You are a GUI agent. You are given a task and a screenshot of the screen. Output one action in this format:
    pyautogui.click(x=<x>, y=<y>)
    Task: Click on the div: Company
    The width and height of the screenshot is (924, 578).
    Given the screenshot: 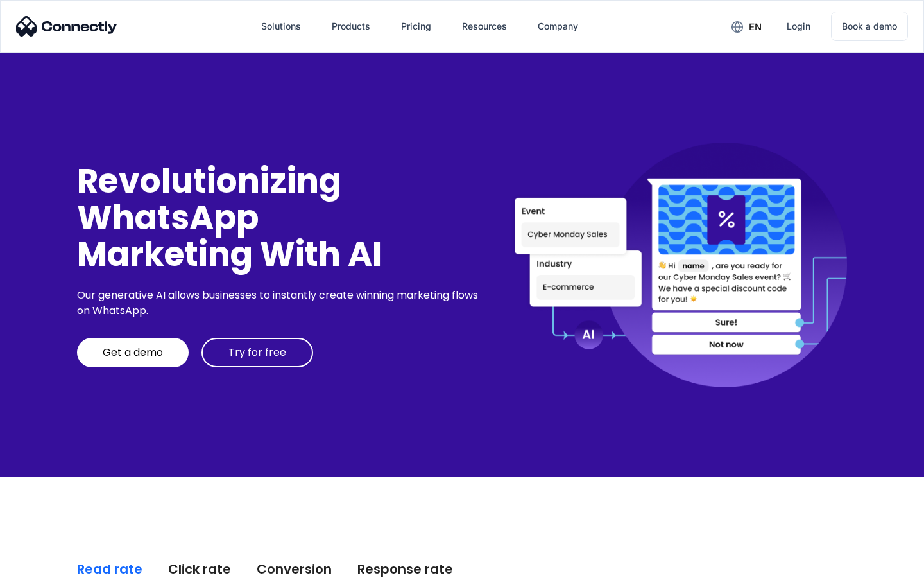 What is the action you would take?
    pyautogui.click(x=557, y=27)
    